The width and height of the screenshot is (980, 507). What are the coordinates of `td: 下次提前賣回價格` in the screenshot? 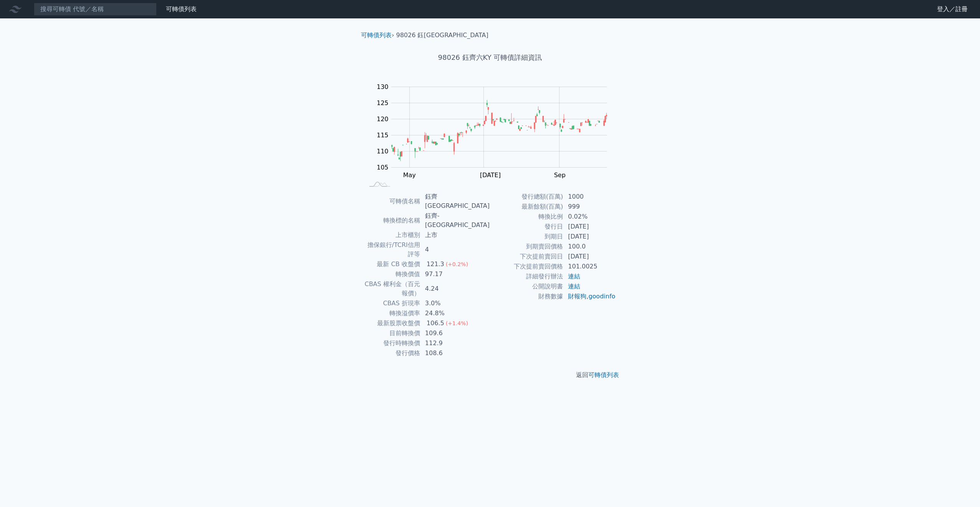 It's located at (526, 267).